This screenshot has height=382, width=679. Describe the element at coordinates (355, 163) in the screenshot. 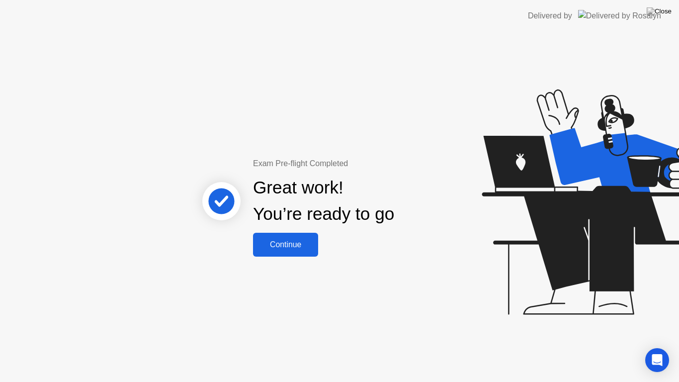

I see `div: Exam Pre-flight Completed` at that location.